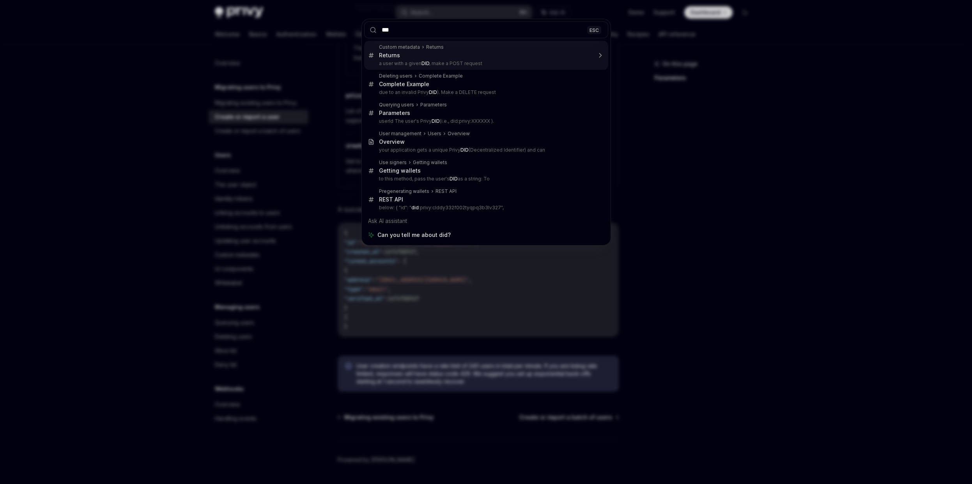 The height and width of the screenshot is (484, 972). Describe the element at coordinates (392, 163) in the screenshot. I see `div: Use signers` at that location.